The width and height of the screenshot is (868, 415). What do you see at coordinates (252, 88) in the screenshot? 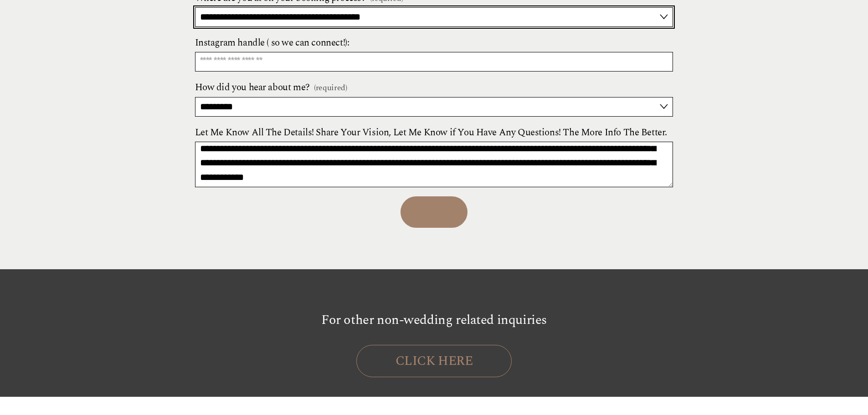
I see `span: How did you hear about me?` at bounding box center [252, 88].